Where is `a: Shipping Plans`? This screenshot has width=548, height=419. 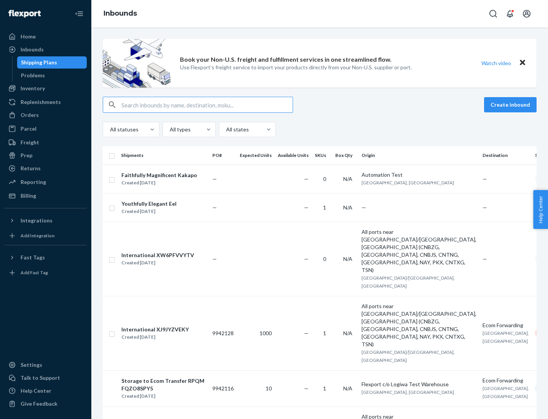 a: Shipping Plans is located at coordinates (52, 62).